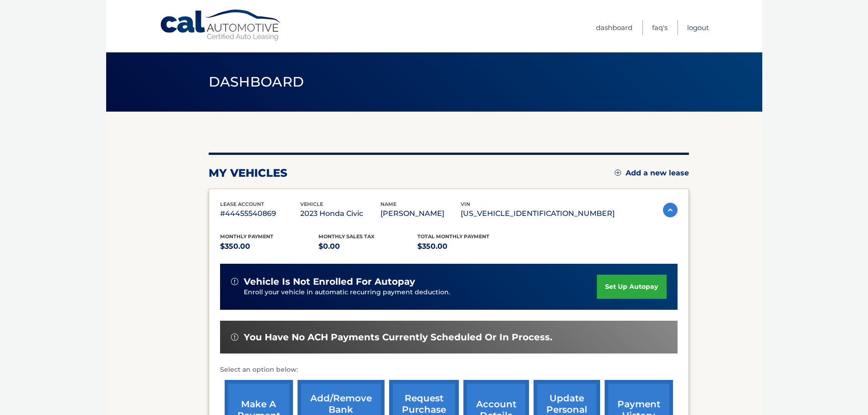 The width and height of the screenshot is (868, 415). I want to click on img: add.svg, so click(618, 173).